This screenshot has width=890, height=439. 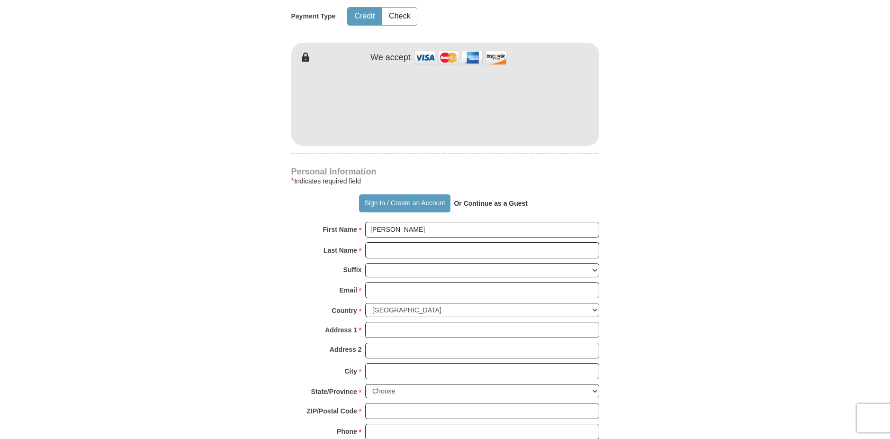 I want to click on strong: Last Name, so click(x=340, y=250).